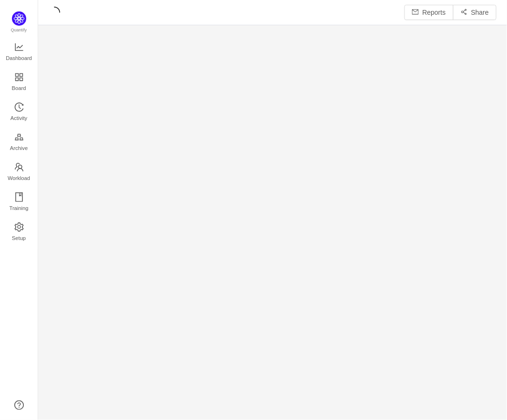  I want to click on a: Dashboard, so click(19, 52).